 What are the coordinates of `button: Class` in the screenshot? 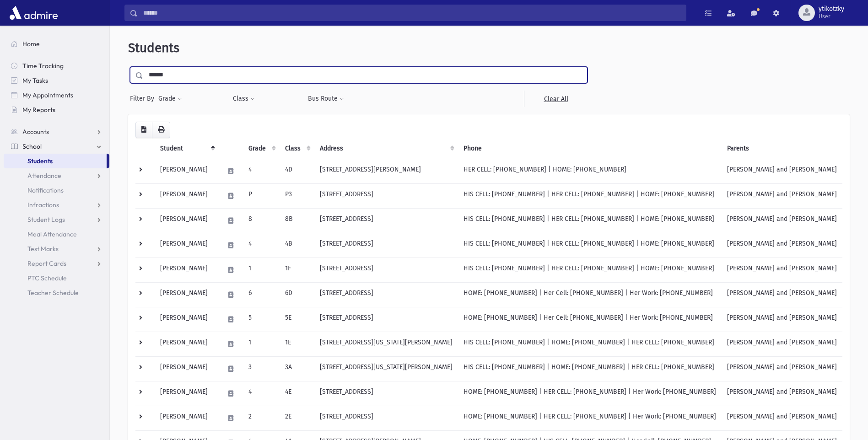 It's located at (244, 99).